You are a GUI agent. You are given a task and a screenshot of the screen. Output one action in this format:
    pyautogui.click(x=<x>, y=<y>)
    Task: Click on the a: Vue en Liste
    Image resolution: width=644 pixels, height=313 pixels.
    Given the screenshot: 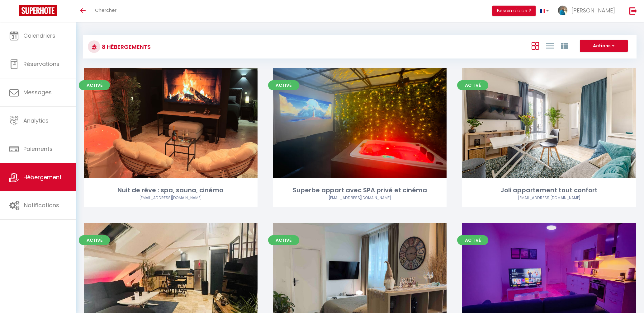 What is the action you would take?
    pyautogui.click(x=550, y=45)
    